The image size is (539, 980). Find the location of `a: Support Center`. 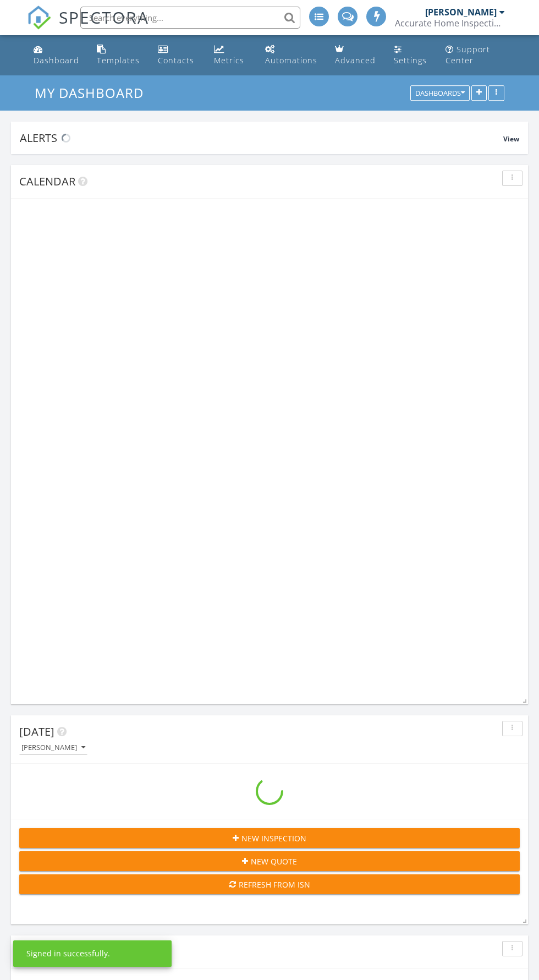

a: Support Center is located at coordinates (476, 55).